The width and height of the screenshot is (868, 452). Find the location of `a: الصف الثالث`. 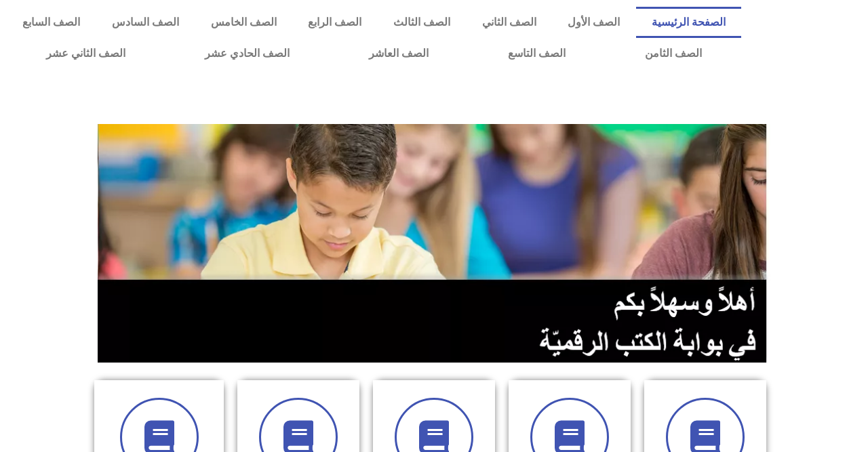

a: الصف الثالث is located at coordinates (422, 23).